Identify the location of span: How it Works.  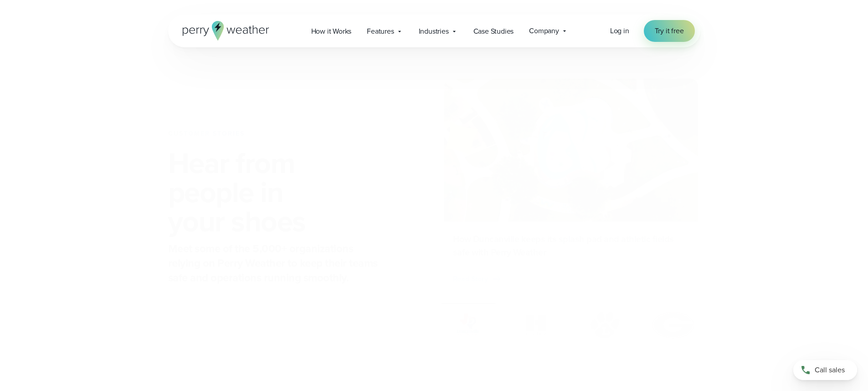
(332, 31).